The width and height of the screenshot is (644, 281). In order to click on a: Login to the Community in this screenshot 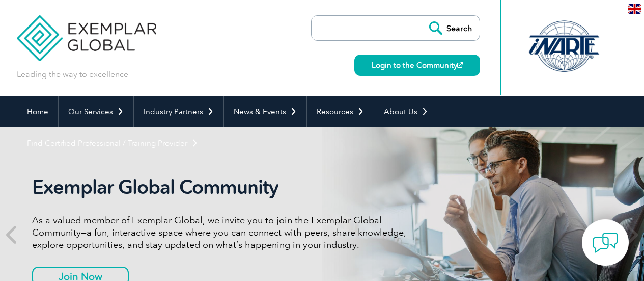, I will do `click(417, 65)`.